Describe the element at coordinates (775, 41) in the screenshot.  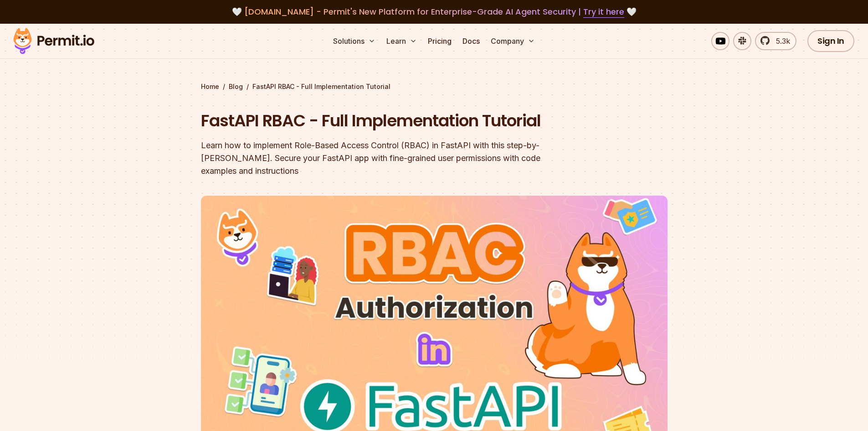
I see `a: 5.3k` at that location.